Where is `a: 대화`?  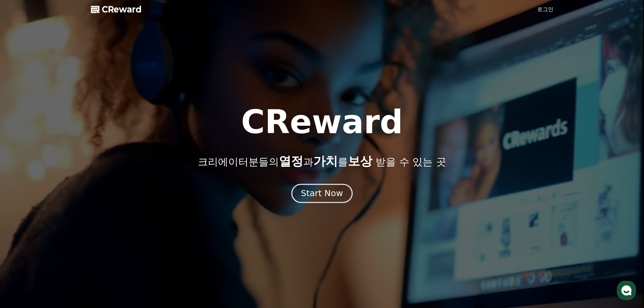
a: 대화 is located at coordinates (66, 223).